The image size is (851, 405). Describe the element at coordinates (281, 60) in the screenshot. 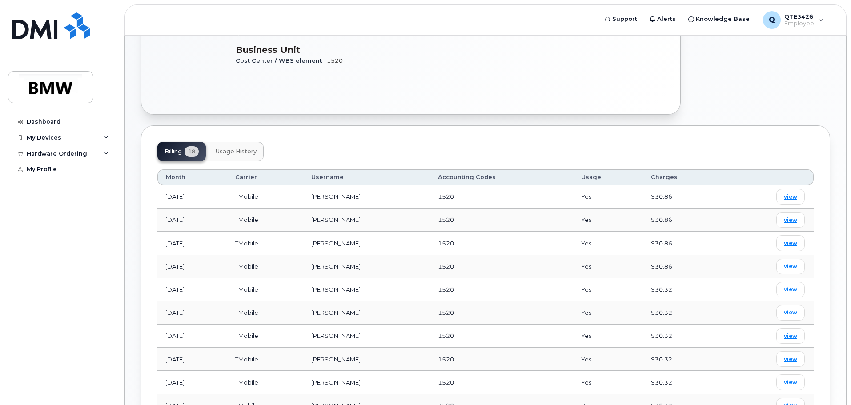

I see `span: Cost Center / WBS element` at that location.